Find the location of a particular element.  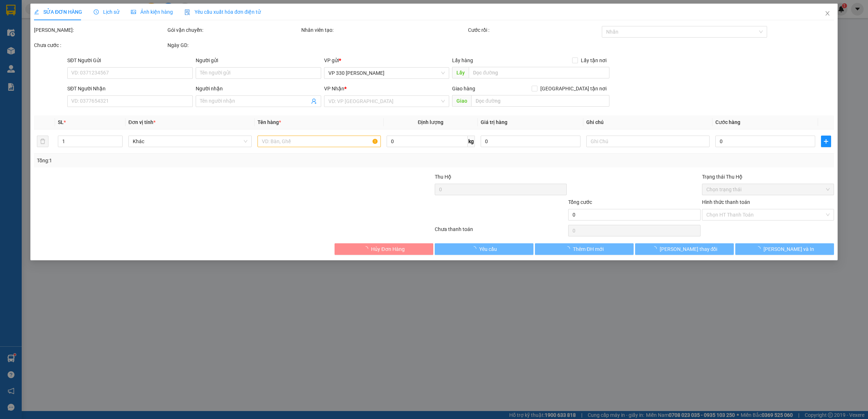

span: Lịch sử is located at coordinates (107, 12).